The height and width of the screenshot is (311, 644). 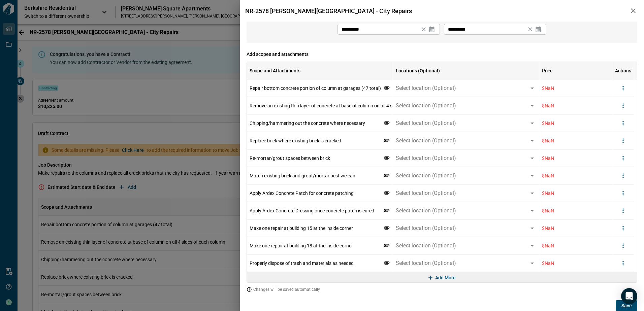 What do you see at coordinates (301, 263) in the screenshot?
I see `span: Properly dispose of trash and materials as needed` at bounding box center [301, 263].